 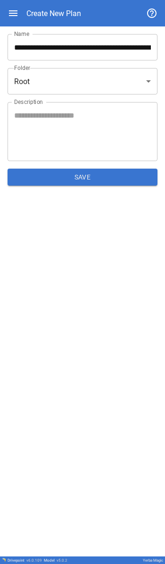 I want to click on div: Create New Plan, so click(x=54, y=13).